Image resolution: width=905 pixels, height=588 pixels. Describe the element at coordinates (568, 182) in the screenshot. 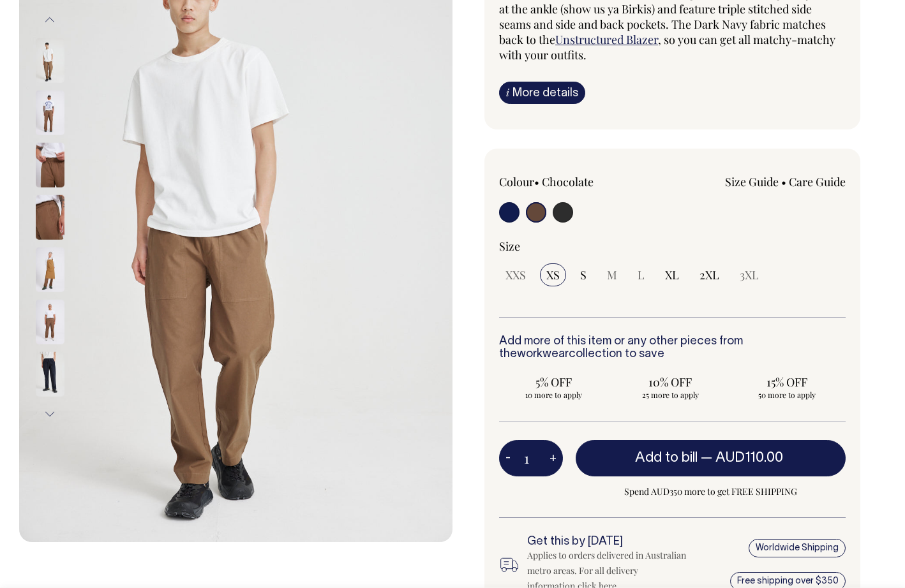

I see `div: Colour` at that location.